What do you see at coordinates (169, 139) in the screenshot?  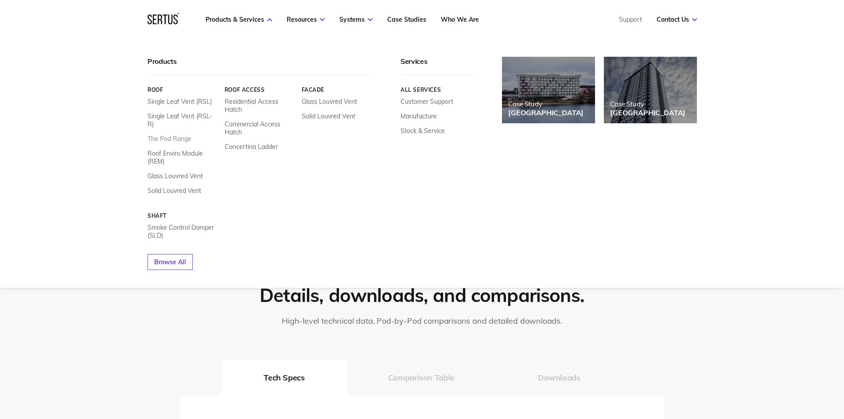 I see `a: The Pod Range` at bounding box center [169, 139].